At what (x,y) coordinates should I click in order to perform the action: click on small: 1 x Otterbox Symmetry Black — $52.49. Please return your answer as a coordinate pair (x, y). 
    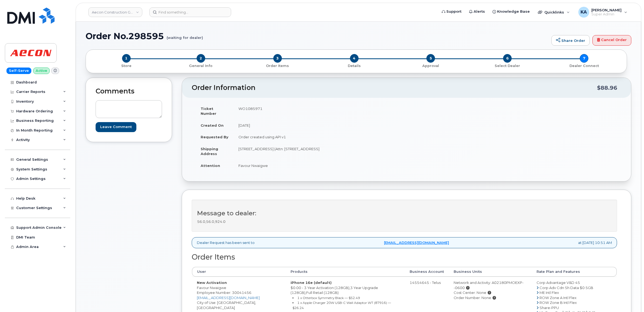
    Looking at the image, I should click on (329, 298).